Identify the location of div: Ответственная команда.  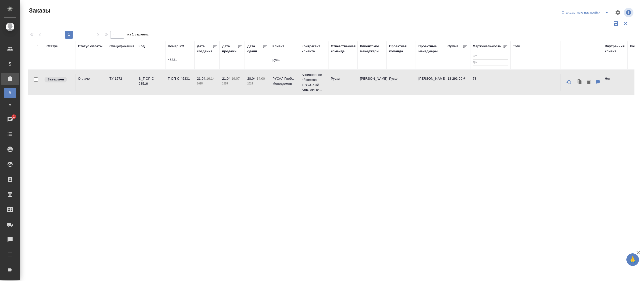
(343, 49).